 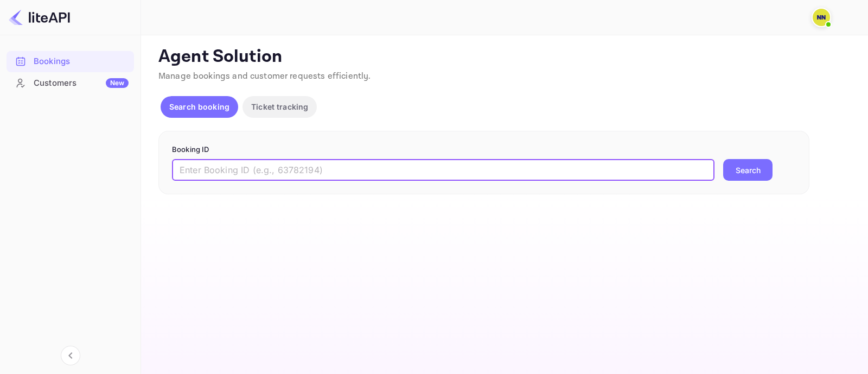 I want to click on p: Booking ID, so click(x=484, y=150).